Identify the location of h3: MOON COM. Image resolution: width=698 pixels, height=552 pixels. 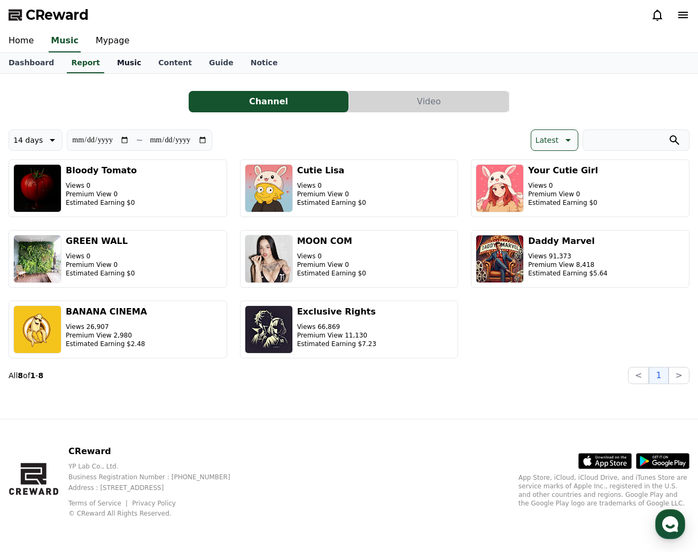
(331, 241).